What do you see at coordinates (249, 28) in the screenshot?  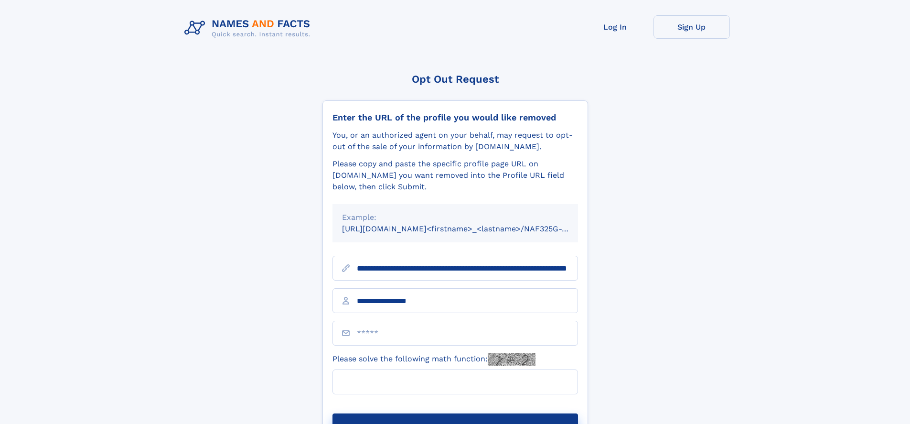 I see `img: Logo Names and Facts` at bounding box center [249, 28].